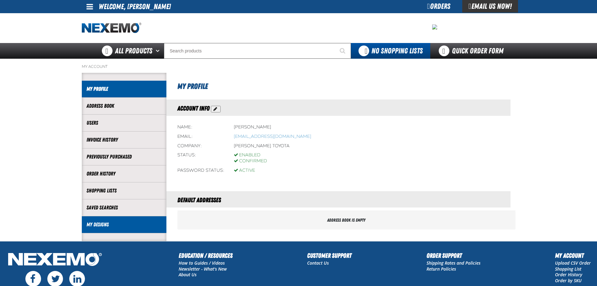  I want to click on h2: Education / Resources, so click(206, 255).